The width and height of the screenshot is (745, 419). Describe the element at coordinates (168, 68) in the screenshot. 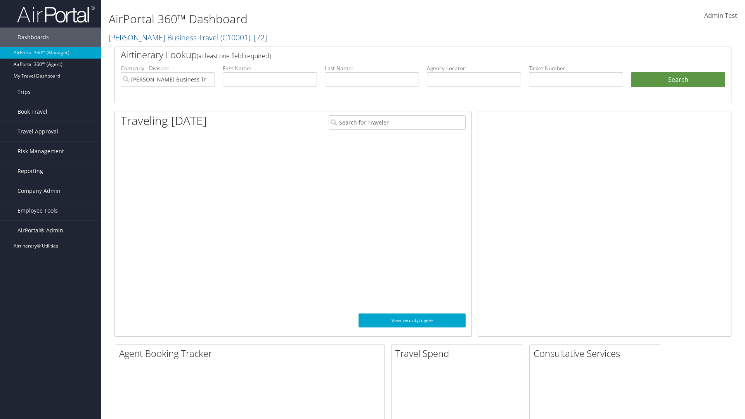

I see `label: Company - Division:` at that location.